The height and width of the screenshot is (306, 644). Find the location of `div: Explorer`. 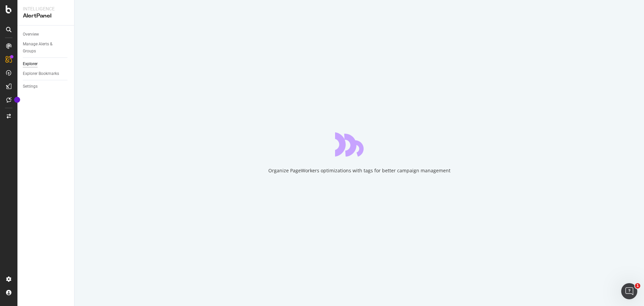

div: Explorer is located at coordinates (30, 64).